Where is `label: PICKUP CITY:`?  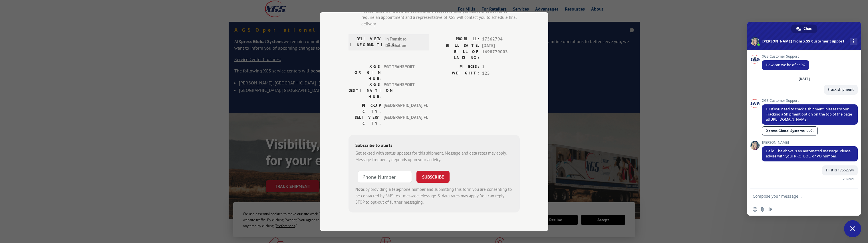
label: PICKUP CITY: is located at coordinates (364, 108).